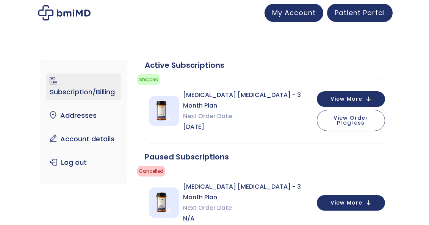  I want to click on button: View Order Progress, so click(351, 120).